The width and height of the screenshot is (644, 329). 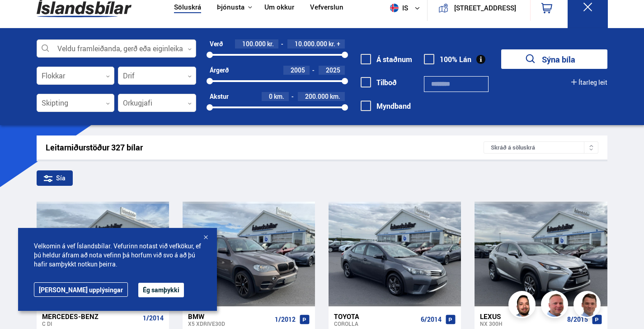 What do you see at coordinates (285, 319) in the screenshot?
I see `span: 1/2012` at bounding box center [285, 319].